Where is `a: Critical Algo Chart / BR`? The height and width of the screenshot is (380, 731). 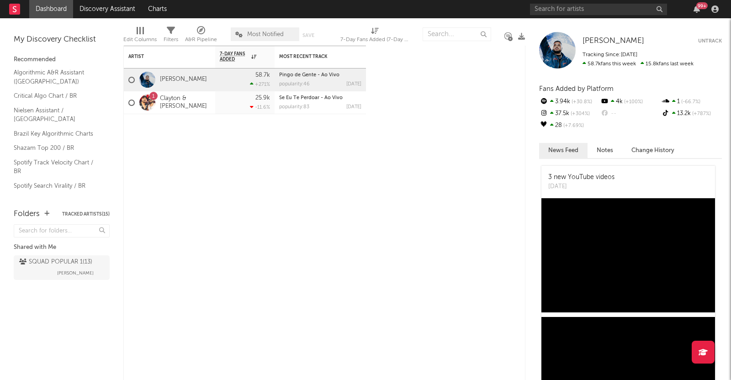
a: Critical Algo Chart / BR is located at coordinates (57, 96).